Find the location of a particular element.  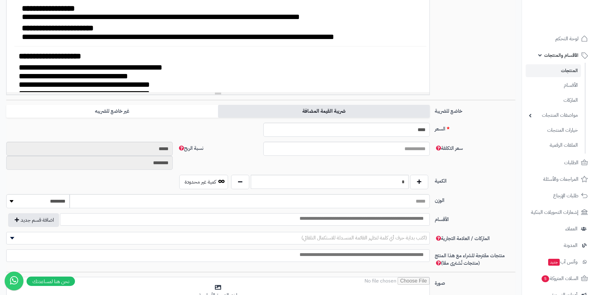

span: نسبة الربح is located at coordinates (191, 148).